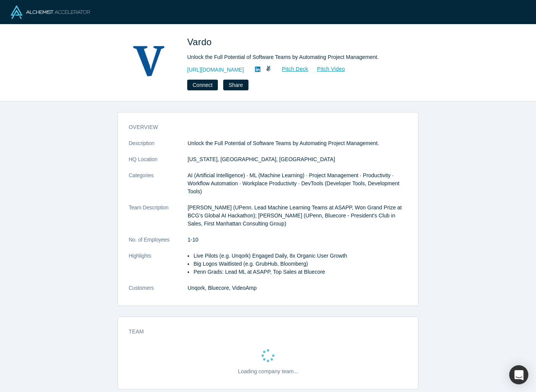 This screenshot has width=536, height=392. What do you see at coordinates (200, 42) in the screenshot?
I see `span: Vardo` at bounding box center [200, 42].